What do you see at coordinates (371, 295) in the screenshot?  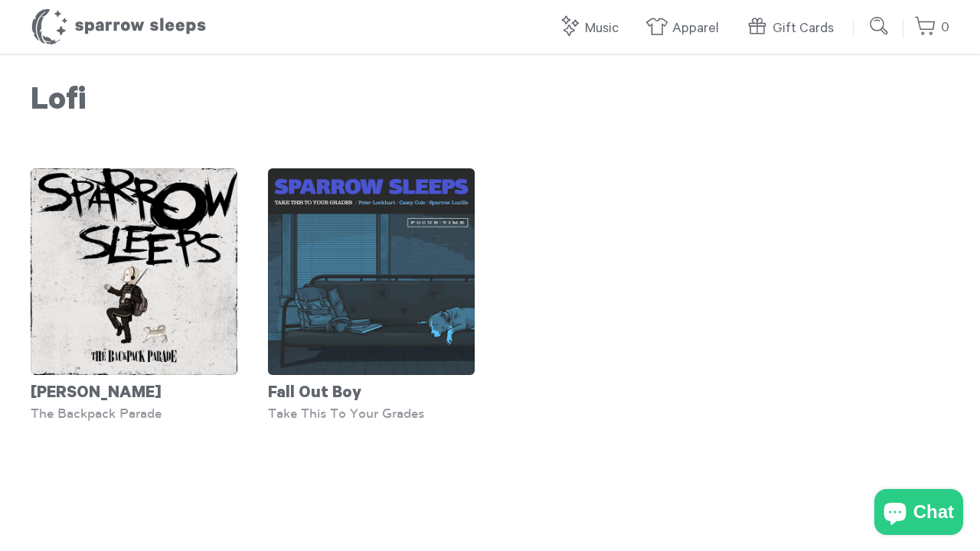 I see `a: Fall Out Boy Take This To Your Grades` at bounding box center [371, 295].